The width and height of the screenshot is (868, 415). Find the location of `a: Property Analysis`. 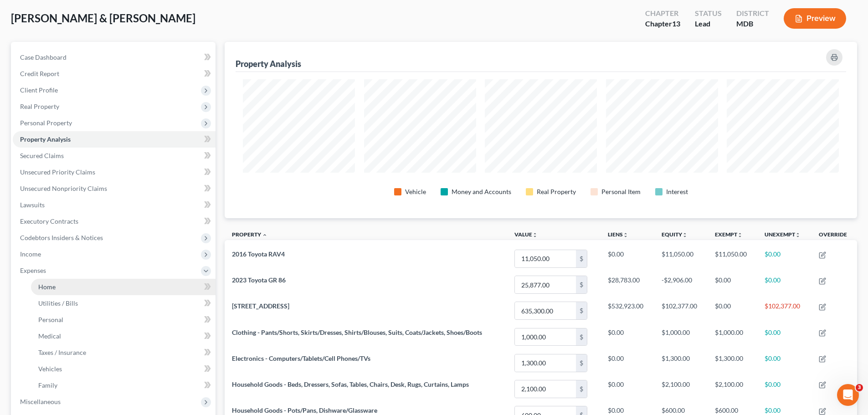

a: Property Analysis is located at coordinates (114, 140).